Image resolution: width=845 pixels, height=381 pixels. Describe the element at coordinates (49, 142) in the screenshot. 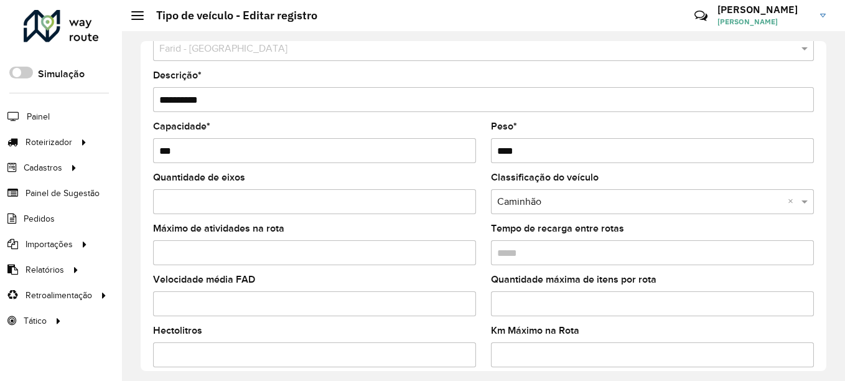

I see `span: Roteirizador` at that location.